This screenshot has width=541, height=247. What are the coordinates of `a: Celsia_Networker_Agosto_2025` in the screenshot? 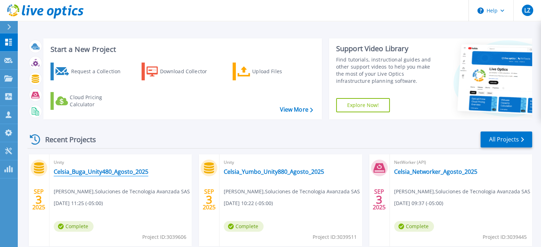 It's located at (436, 172).